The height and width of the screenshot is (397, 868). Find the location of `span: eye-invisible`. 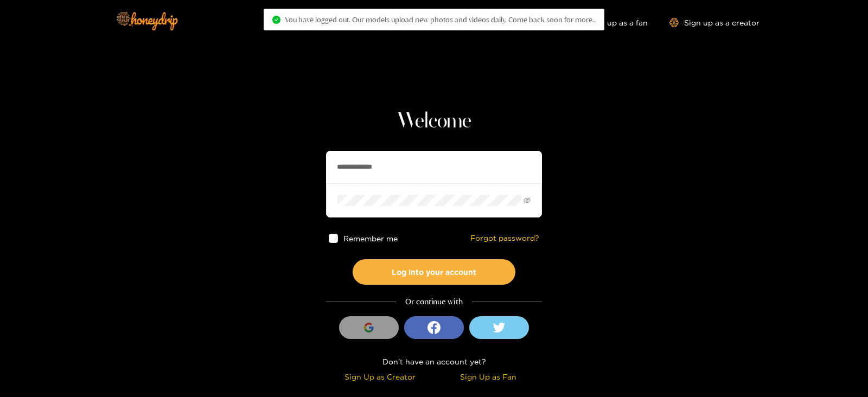

span: eye-invisible is located at coordinates (527, 201).